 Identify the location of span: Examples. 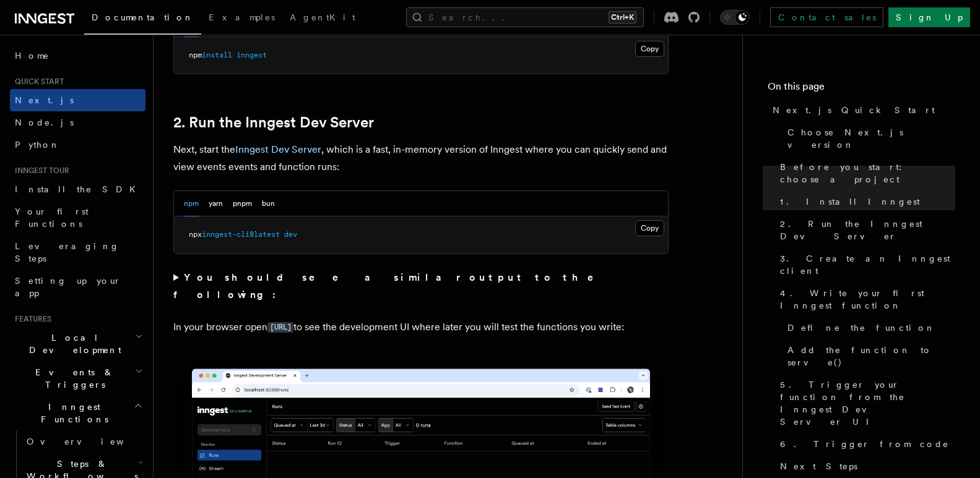
(241, 17).